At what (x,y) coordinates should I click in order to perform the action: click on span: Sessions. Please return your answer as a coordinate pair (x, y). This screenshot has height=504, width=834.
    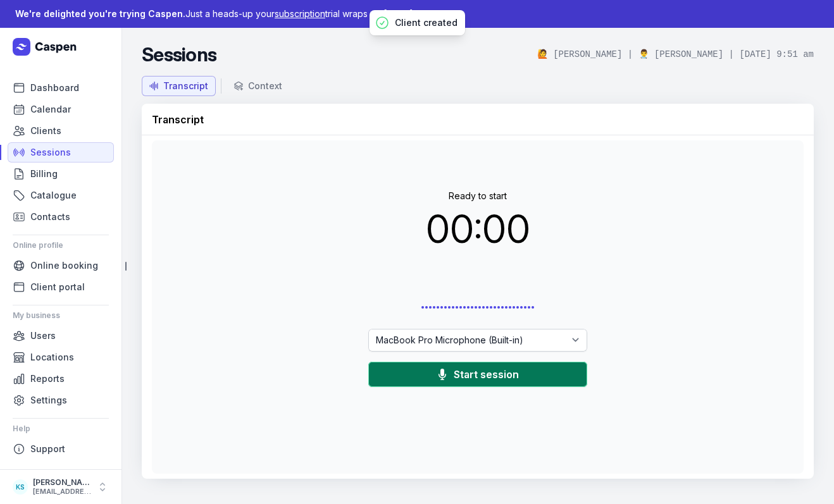
    Looking at the image, I should click on (51, 152).